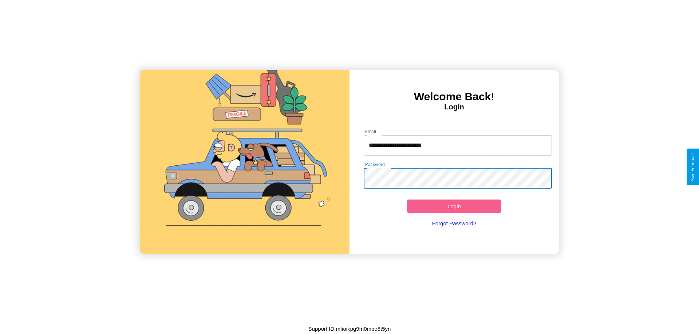  What do you see at coordinates (454, 206) in the screenshot?
I see `button: Login` at bounding box center [454, 206].